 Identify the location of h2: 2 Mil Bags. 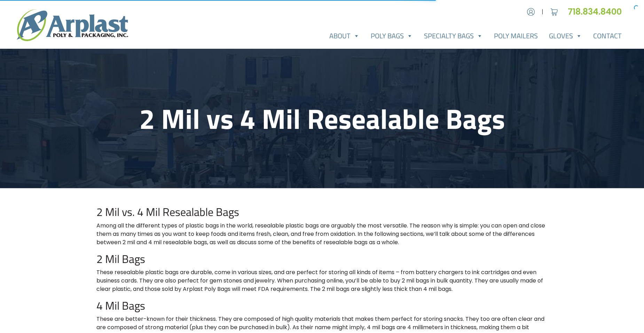
(322, 259).